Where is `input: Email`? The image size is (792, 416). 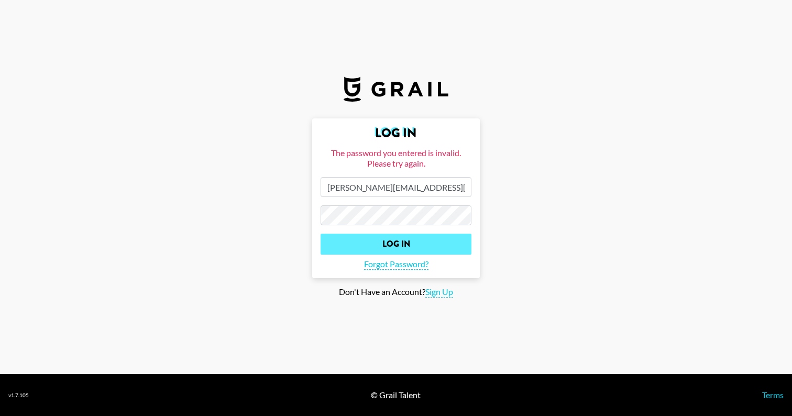 input: Email is located at coordinates (396, 187).